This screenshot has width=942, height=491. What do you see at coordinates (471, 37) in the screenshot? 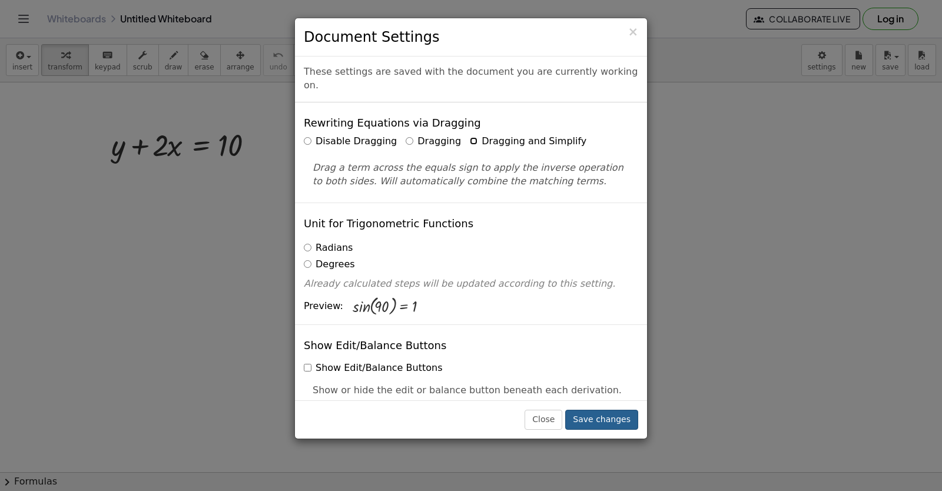
I see `h3: Document Settings` at bounding box center [471, 37].